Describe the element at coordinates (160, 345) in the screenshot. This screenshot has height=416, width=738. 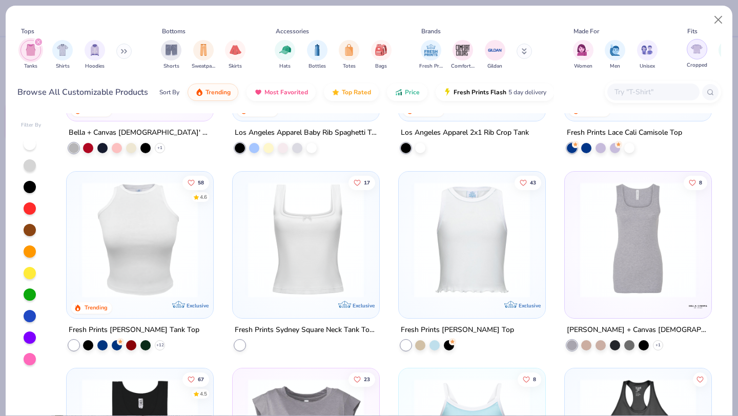
I see `span: + 12` at that location.